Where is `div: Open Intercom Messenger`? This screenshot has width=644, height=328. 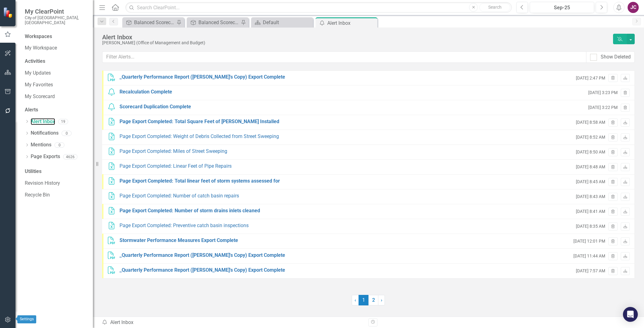
div: Open Intercom Messenger is located at coordinates (630, 314).